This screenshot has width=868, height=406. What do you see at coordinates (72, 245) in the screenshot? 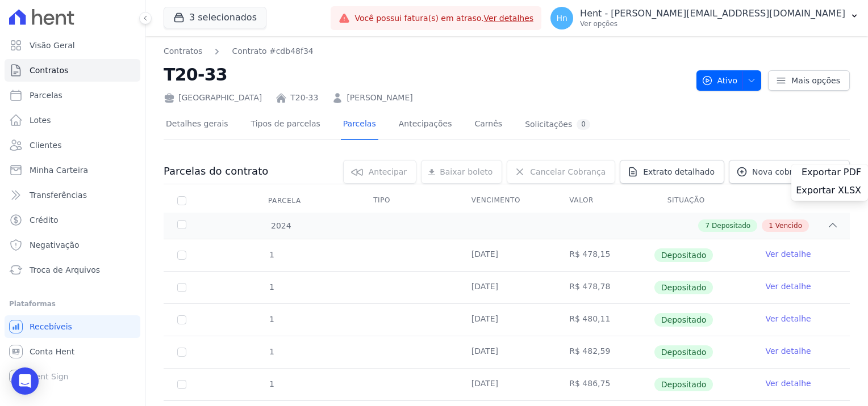
I see `a: Negativação` at bounding box center [72, 245].